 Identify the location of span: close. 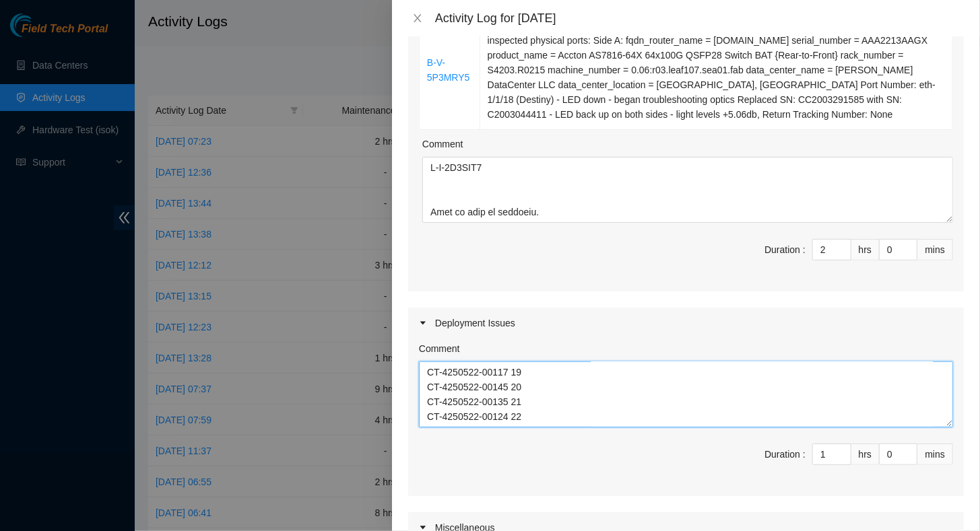
(418, 18).